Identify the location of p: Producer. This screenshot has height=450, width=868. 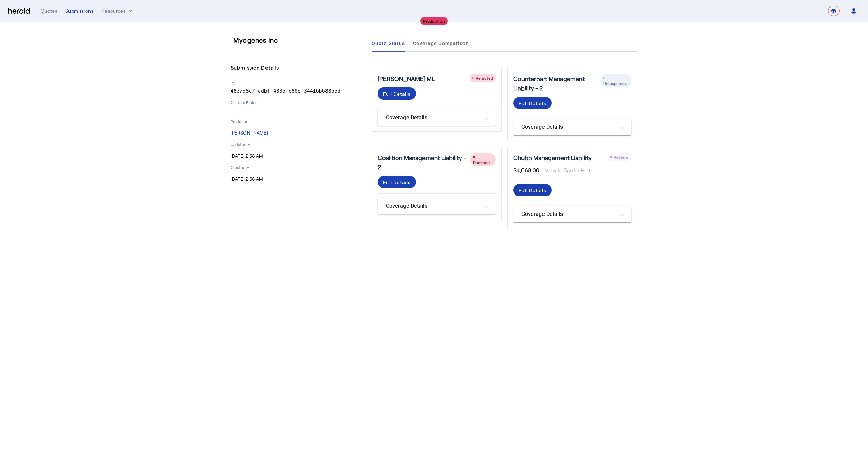
(297, 121).